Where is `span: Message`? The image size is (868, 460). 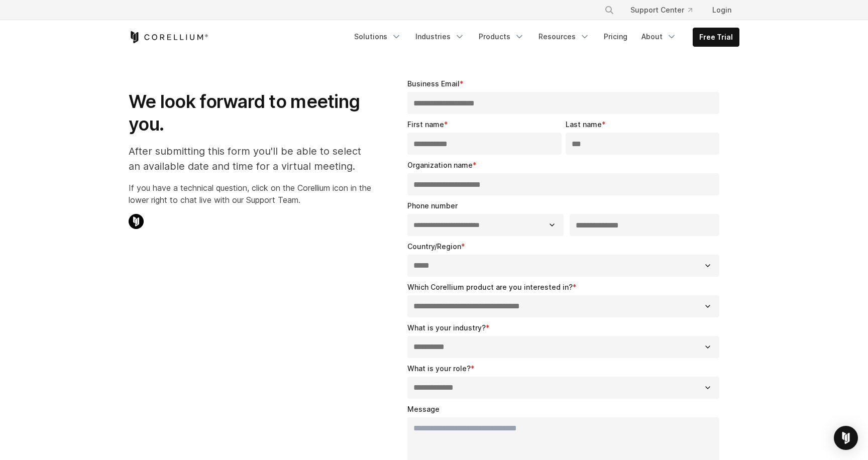 span: Message is located at coordinates (423, 409).